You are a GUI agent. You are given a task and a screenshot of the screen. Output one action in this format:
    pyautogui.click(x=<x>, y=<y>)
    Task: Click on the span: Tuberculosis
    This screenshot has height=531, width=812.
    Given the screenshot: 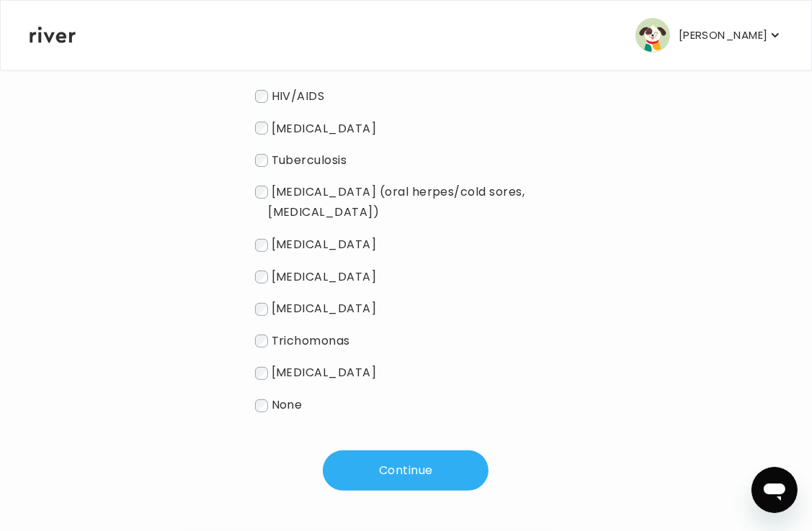 What is the action you would take?
    pyautogui.click(x=309, y=160)
    